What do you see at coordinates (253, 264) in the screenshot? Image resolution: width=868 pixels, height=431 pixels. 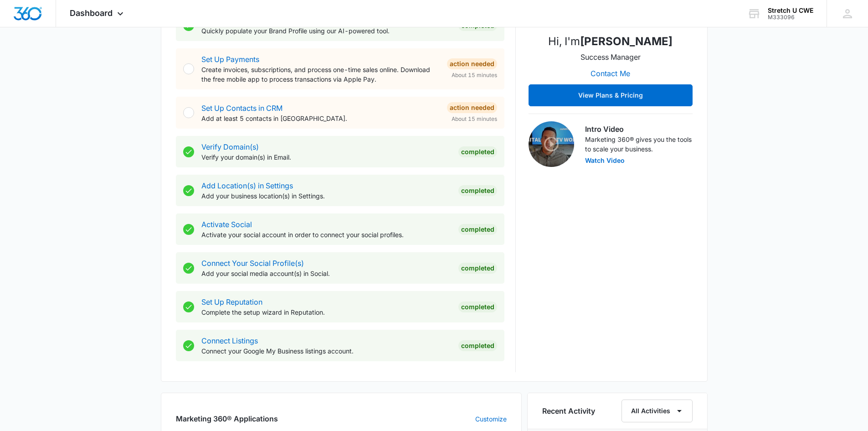 I see `a: Connect Your Social Profile(s)` at bounding box center [253, 264].